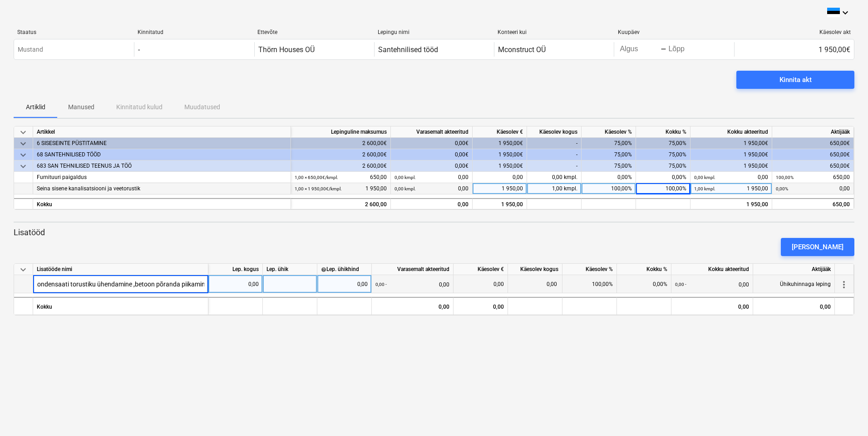 The image size is (868, 436). Describe the element at coordinates (341, 132) in the screenshot. I see `div: Lepinguline maksumus` at that location.